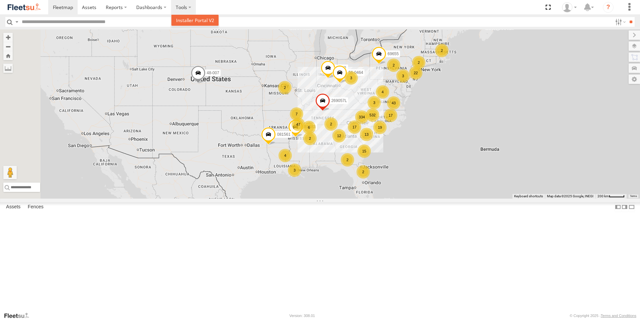 The height and width of the screenshot is (319, 640). What do you see at coordinates (309, 128) in the screenshot?
I see `div: 6` at bounding box center [309, 128].